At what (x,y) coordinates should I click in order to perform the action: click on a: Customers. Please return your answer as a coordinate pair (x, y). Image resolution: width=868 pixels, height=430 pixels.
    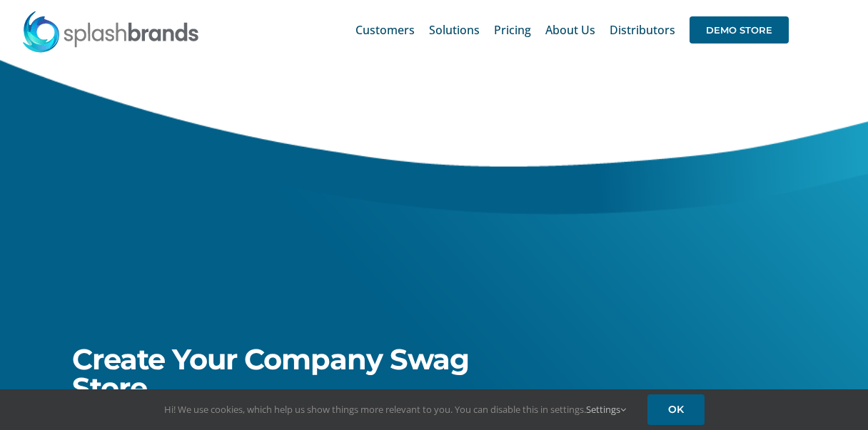
    Looking at the image, I should click on (384, 30).